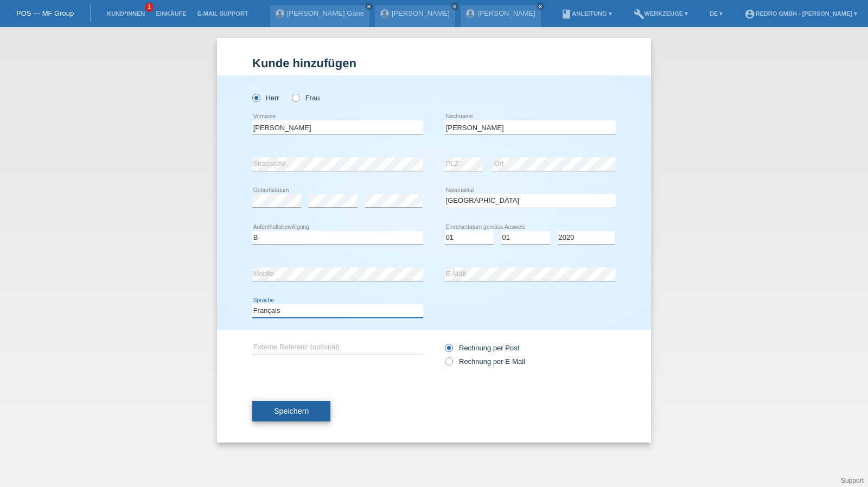 This screenshot has height=487, width=868. I want to click on label: Rechnung per E-Mail, so click(485, 361).